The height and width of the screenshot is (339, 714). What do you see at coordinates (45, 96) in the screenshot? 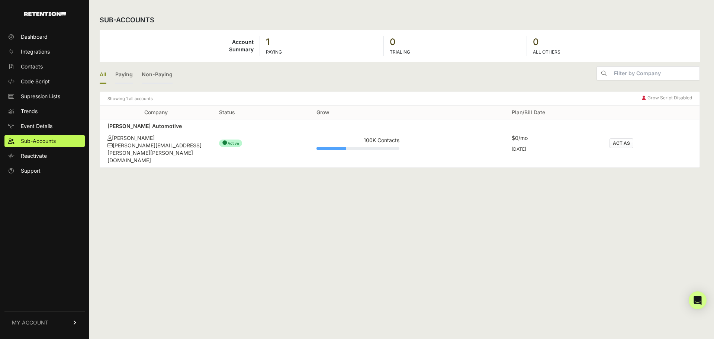
I see `a: Supression Lists` at bounding box center [45, 96].